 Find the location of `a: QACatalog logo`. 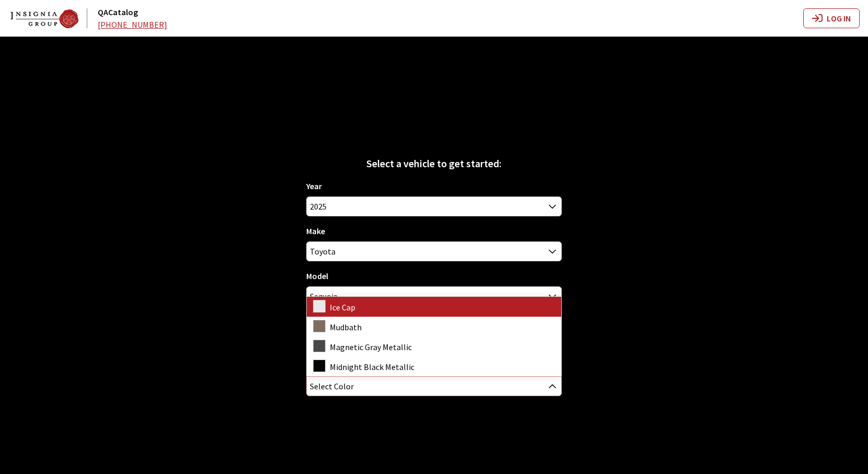

a: QACatalog logo is located at coordinates (53, 18).